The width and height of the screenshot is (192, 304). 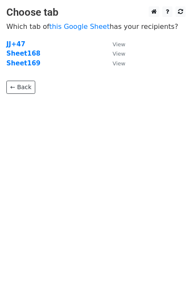 What do you see at coordinates (96, 26) in the screenshot?
I see `p: Which tab of has your recipients?` at bounding box center [96, 26].